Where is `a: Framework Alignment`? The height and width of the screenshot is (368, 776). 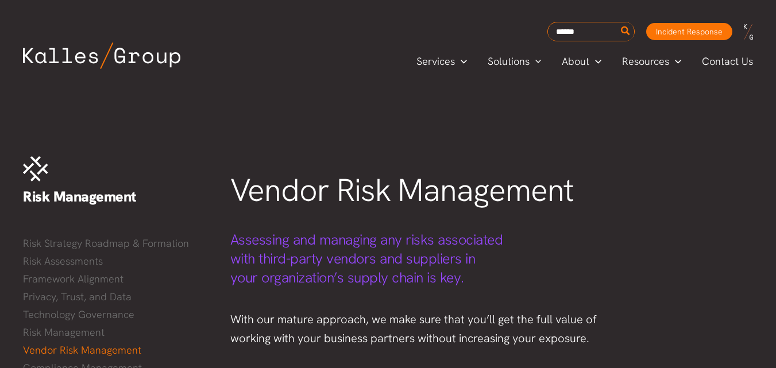
a: Framework Alignment is located at coordinates (115, 279).